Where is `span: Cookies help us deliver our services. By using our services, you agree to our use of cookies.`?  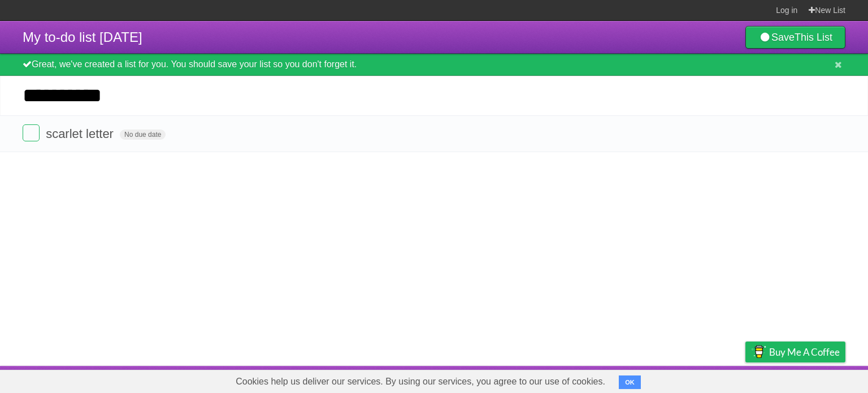 span: Cookies help us deliver our services. By using our services, you agree to our use of cookies. is located at coordinates (420, 382).